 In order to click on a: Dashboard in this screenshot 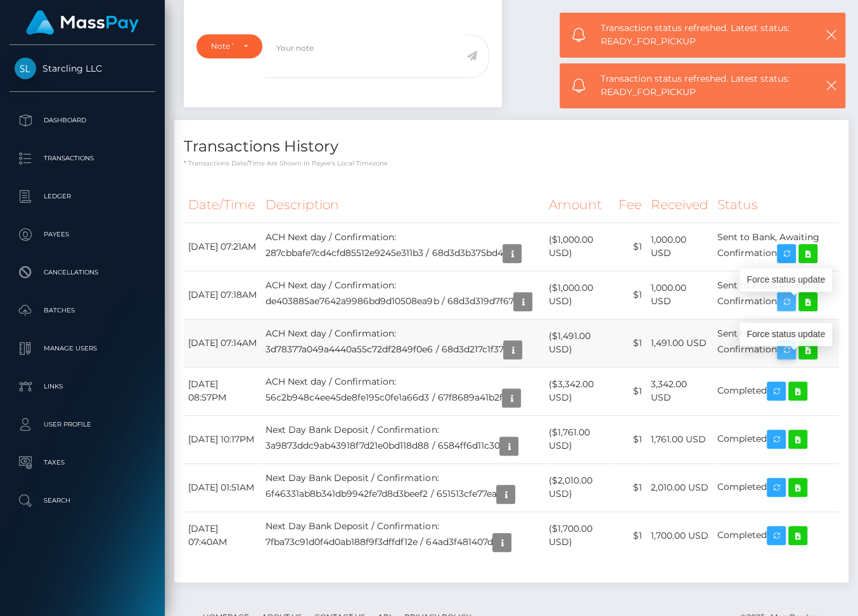, I will do `click(83, 120)`.